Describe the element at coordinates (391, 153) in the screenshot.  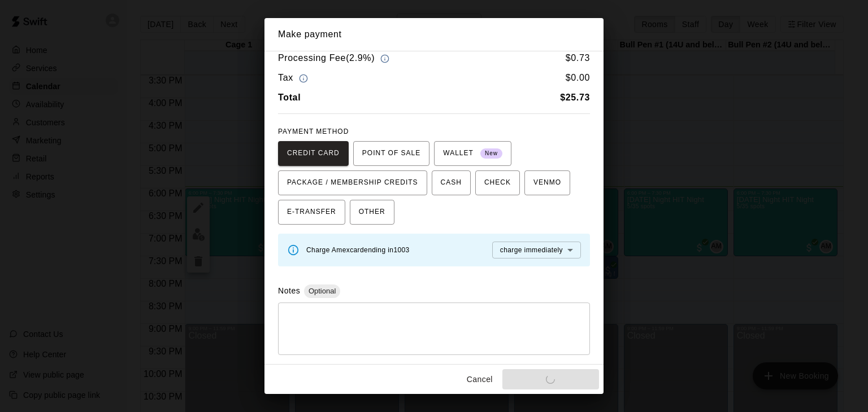
I see `span: POINT OF SALE` at that location.